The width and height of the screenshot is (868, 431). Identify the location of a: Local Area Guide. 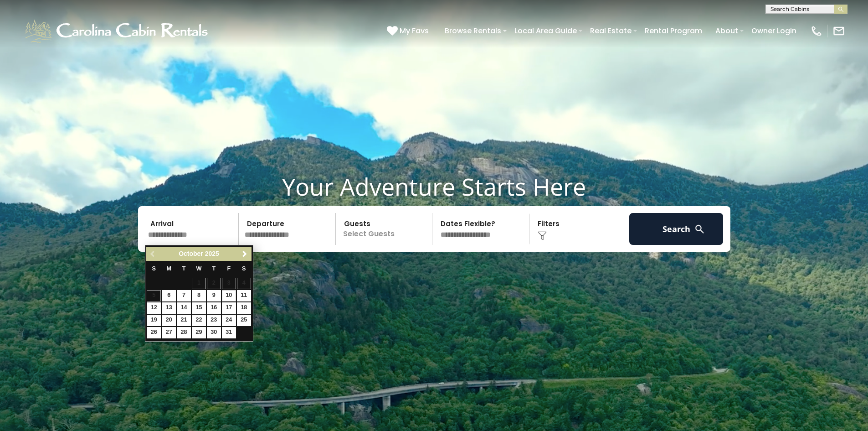
(545, 30).